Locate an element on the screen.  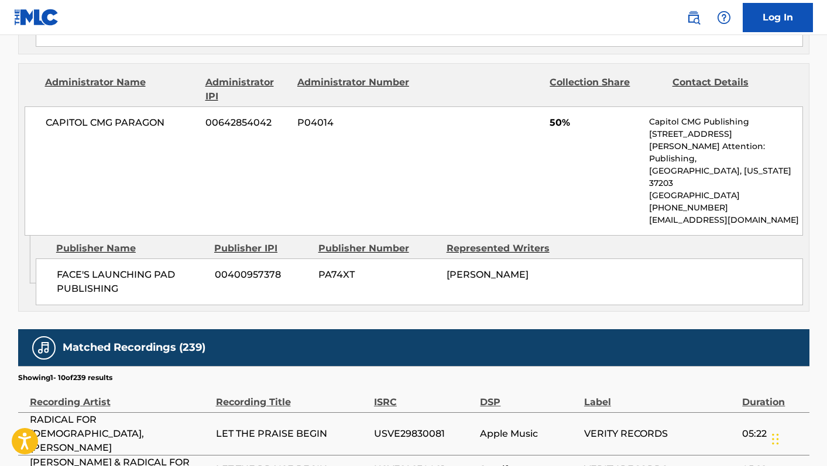
a: Public Search is located at coordinates (693, 18).